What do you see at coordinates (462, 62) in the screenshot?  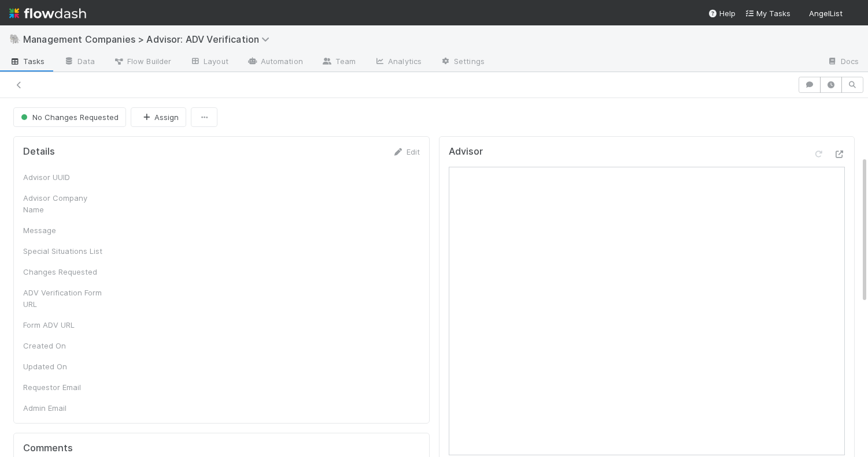 I see `a: Settings` at bounding box center [462, 62].